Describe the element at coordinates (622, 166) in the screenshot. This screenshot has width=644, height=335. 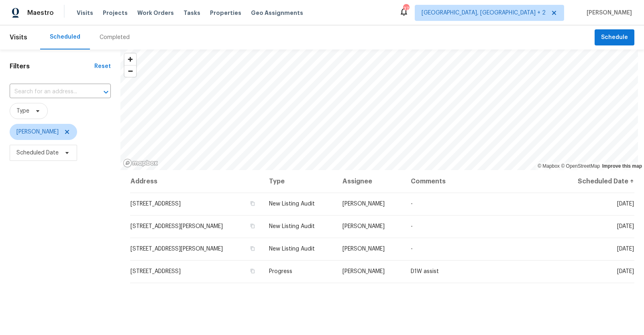
I see `a: Improve this map` at that location.